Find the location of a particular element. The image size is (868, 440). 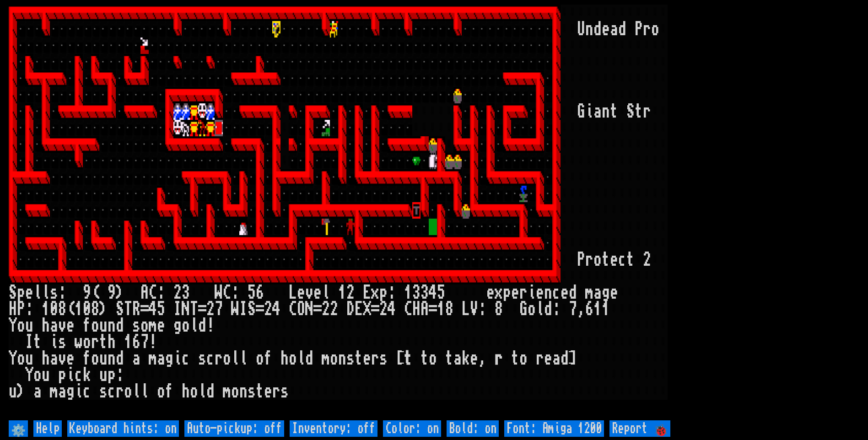

div: T is located at coordinates (194, 309).